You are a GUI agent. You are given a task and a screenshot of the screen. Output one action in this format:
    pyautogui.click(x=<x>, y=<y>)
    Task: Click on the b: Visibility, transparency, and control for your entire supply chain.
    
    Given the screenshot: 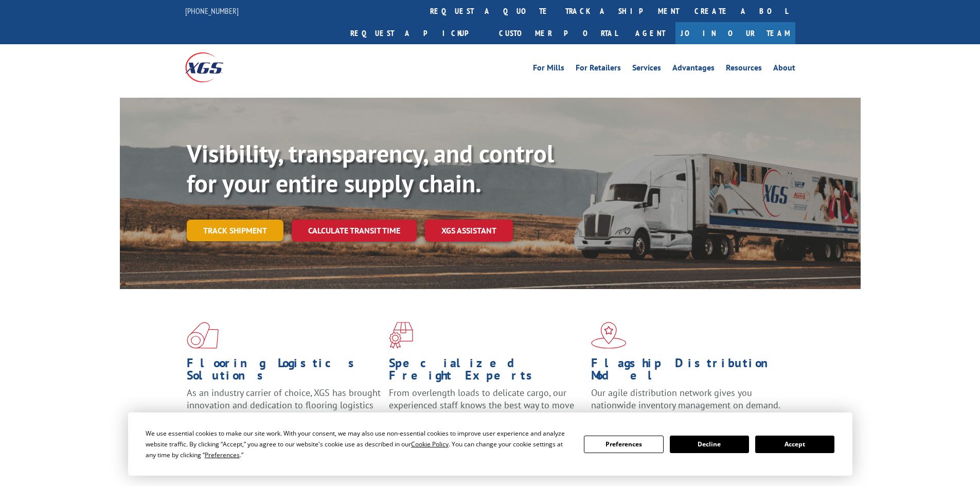 What is the action you would take?
    pyautogui.click(x=370, y=168)
    